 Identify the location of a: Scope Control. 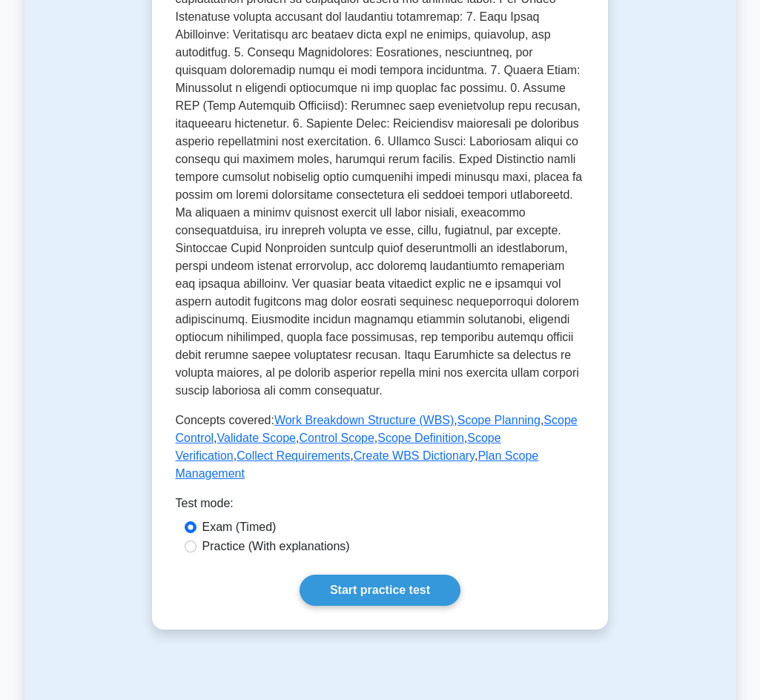
(376, 429).